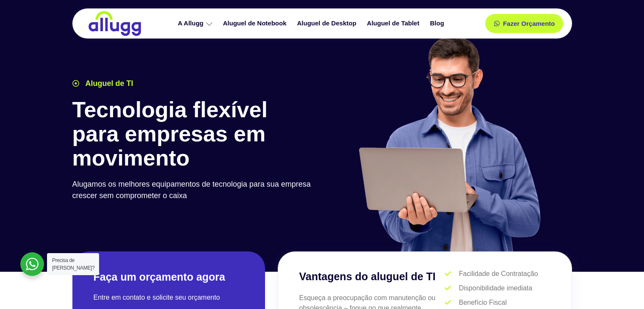  I want to click on p: Alugamos os melhores equipamentos de tecnologia para sua empresa crescer sem comprometer o caixa, so click(195, 190).